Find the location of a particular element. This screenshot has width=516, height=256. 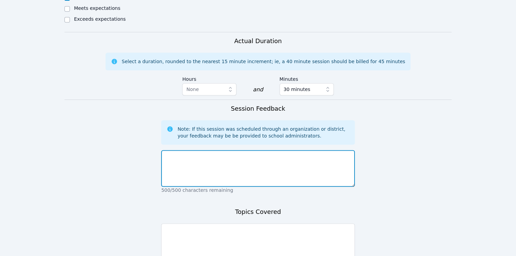

button: 30 minutes is located at coordinates (307, 89).